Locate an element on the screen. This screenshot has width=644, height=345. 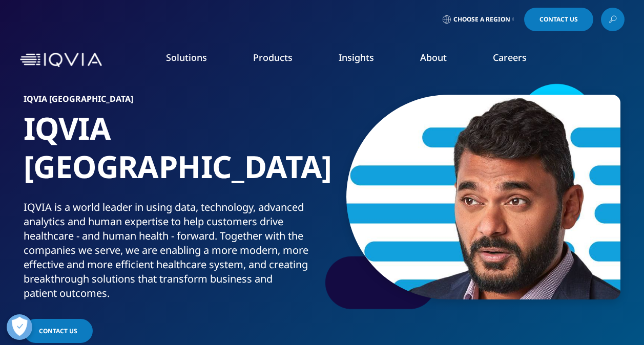
nav: Primary is located at coordinates (365, 60).